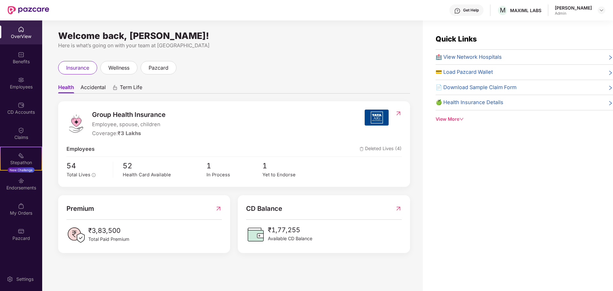 The image size is (613, 291). Describe the element at coordinates (119, 68) in the screenshot. I see `span: wellness` at that location.